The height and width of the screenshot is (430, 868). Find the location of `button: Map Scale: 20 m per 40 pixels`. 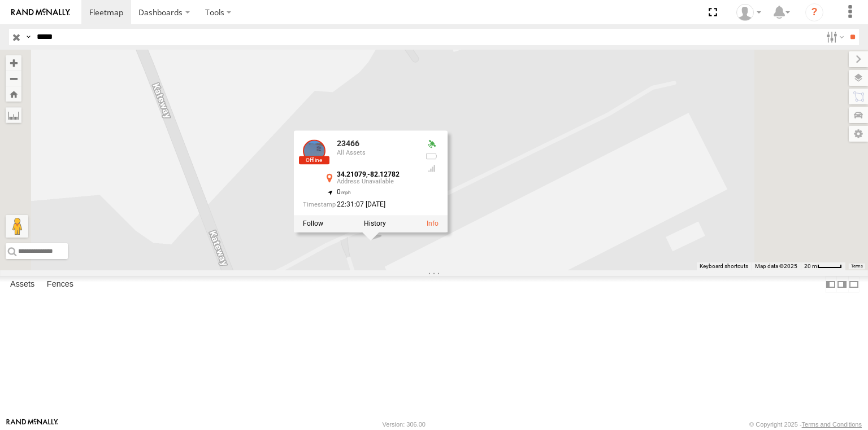

button: Map Scale: 20 m per 40 pixels is located at coordinates (823, 266).